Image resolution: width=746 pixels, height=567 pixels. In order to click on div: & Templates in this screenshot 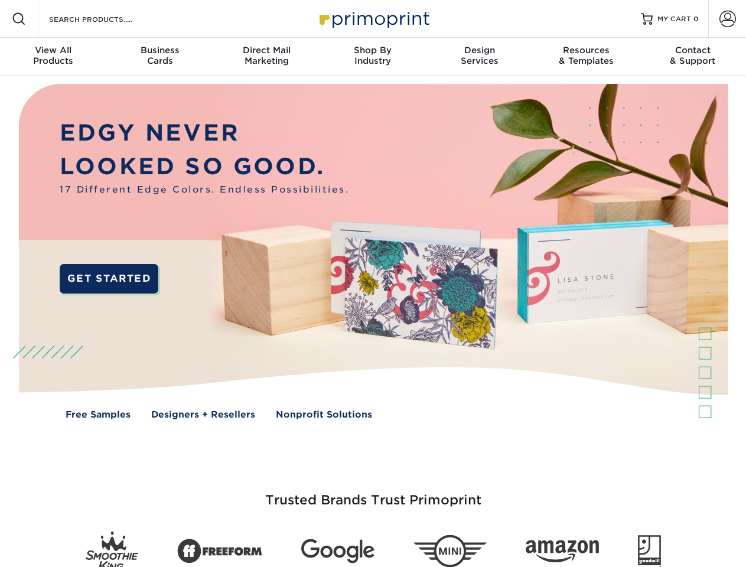, I will do `click(586, 55)`.